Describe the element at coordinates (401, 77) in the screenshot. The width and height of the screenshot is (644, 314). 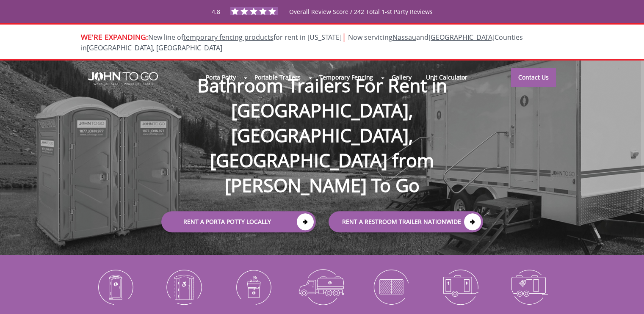
I see `a: Gallery` at that location.